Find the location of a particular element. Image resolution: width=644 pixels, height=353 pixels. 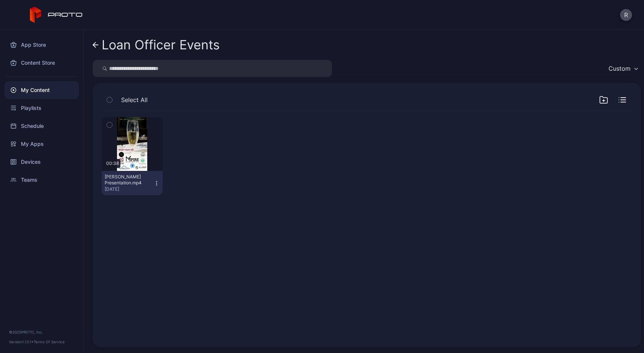

a: Schedule is located at coordinates (42, 126).